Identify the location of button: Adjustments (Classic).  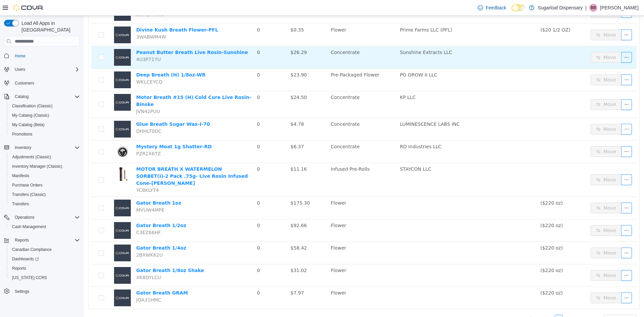
(45, 157).